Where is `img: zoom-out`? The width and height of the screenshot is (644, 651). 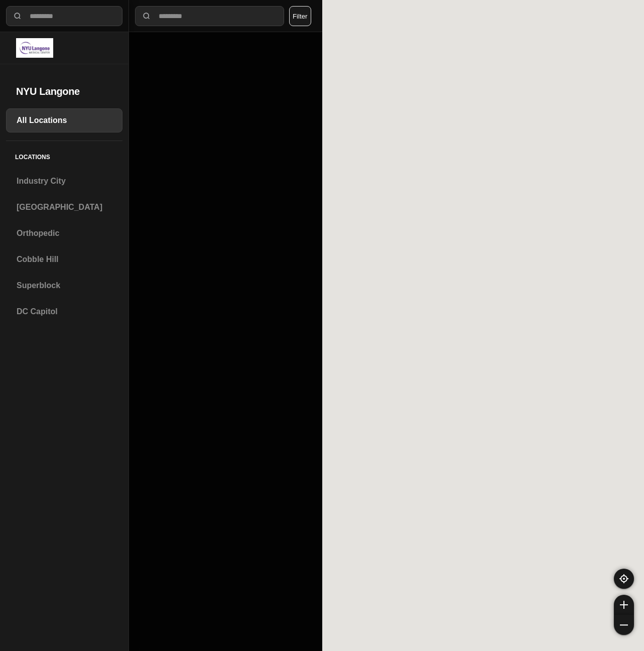 img: zoom-out is located at coordinates (624, 626).